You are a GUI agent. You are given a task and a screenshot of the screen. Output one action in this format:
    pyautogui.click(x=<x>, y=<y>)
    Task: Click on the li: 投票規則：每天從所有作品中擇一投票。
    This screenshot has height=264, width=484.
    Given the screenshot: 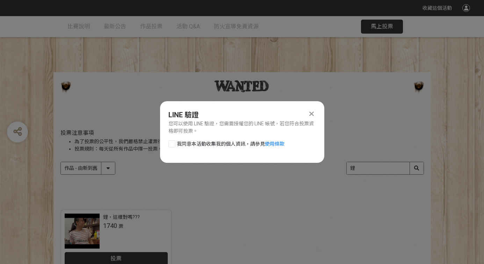 What is the action you would take?
    pyautogui.click(x=249, y=149)
    